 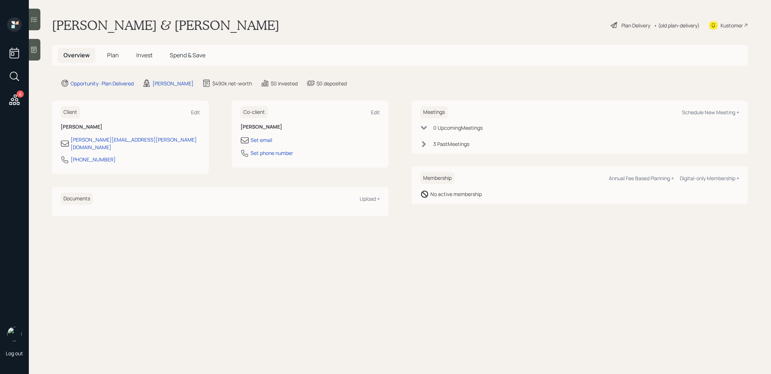 I want to click on div: Log out, so click(x=14, y=353).